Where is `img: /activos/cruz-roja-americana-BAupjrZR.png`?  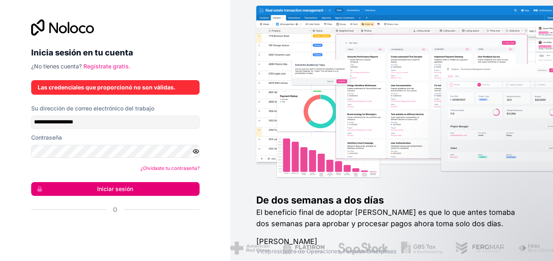 img: /activos/cruz-roja-americana-BAupjrZR.png is located at coordinates (249, 248).